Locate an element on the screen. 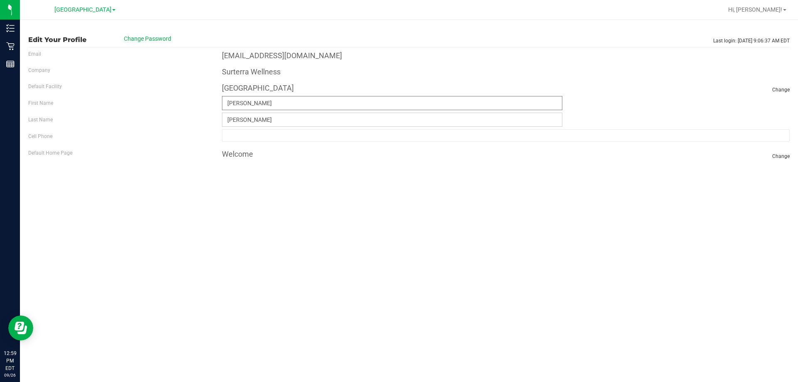  p: 09/26 is located at coordinates (10, 375).